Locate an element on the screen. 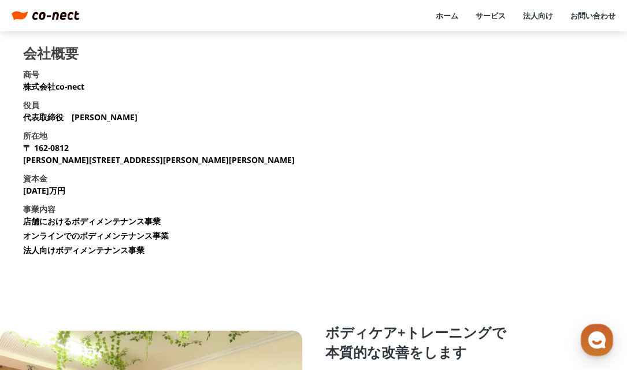  a: サービス is located at coordinates (491, 16).